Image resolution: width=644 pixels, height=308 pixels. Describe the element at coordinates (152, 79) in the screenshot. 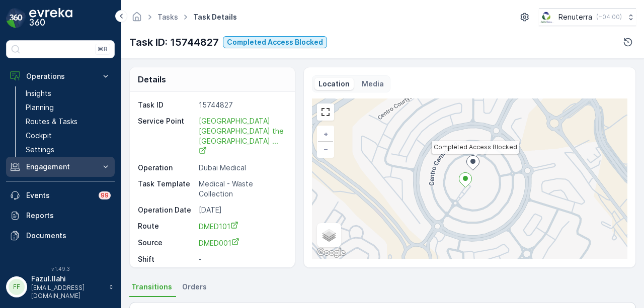

I see `p: Details` at that location.